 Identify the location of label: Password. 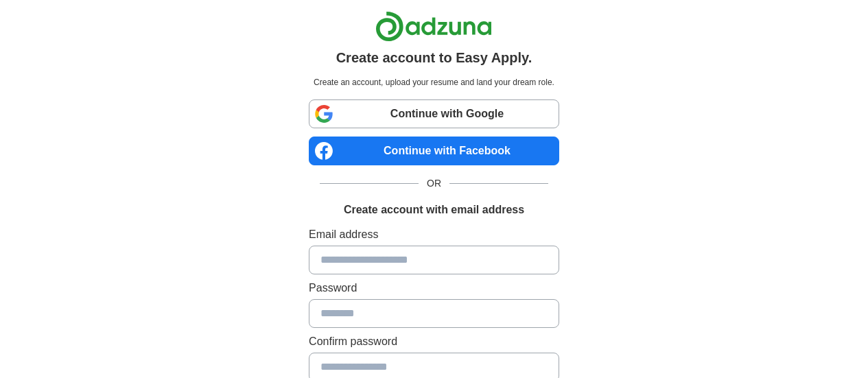
(434, 288).